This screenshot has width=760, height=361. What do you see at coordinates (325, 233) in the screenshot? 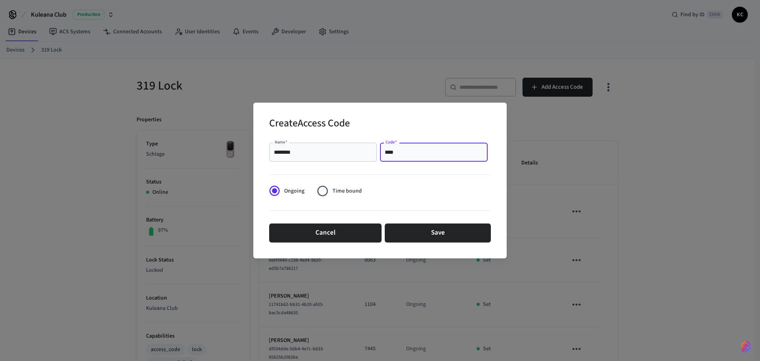
I see `button: Cancel` at bounding box center [325, 233].